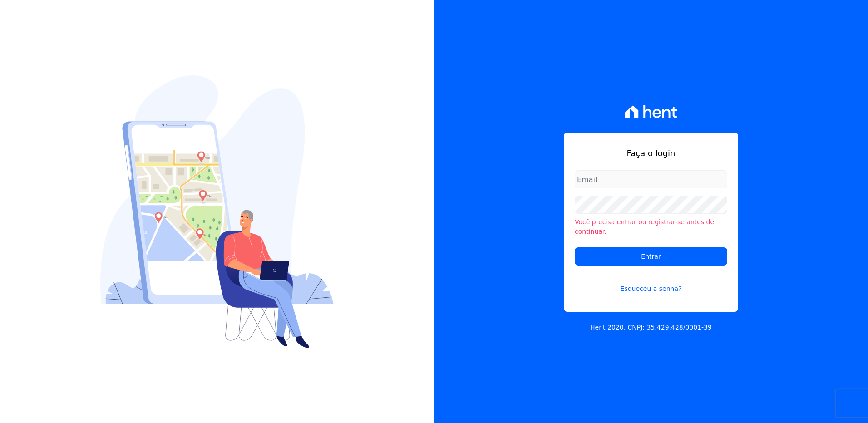 This screenshot has height=423, width=868. I want to click on li: Você precisa entrar ou registrar-se antes de continuar., so click(651, 227).